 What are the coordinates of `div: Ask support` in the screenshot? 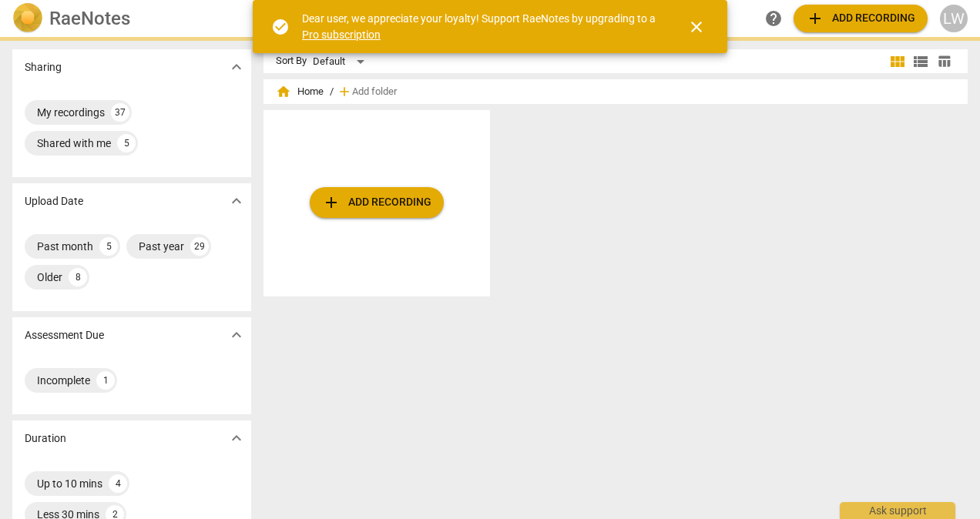 It's located at (897, 510).